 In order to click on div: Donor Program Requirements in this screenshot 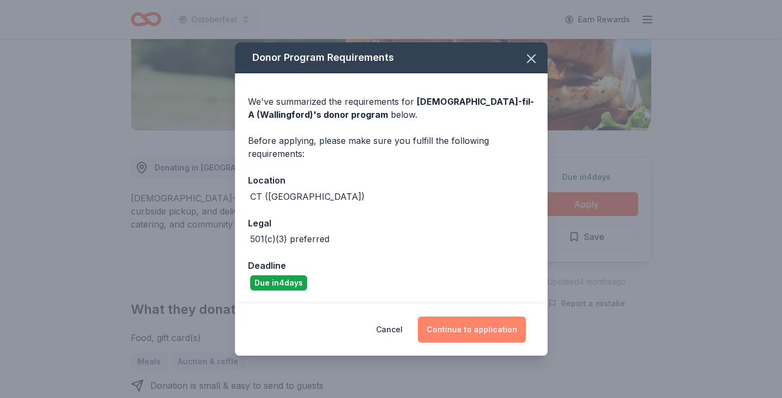, I will do `click(391, 58)`.